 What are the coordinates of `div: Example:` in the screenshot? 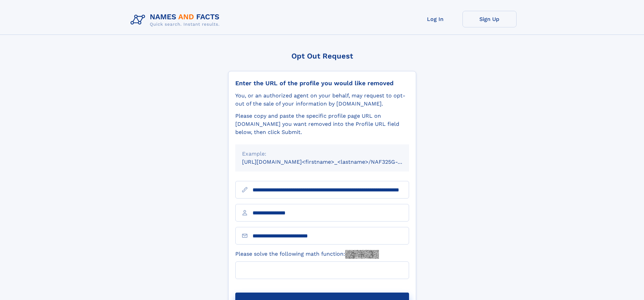 It's located at (322, 154).